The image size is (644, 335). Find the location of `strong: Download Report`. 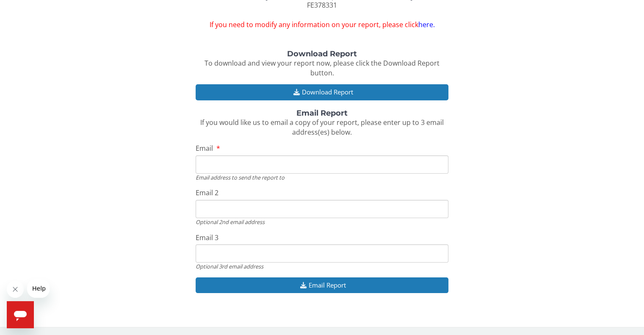

strong: Download Report is located at coordinates (322, 54).